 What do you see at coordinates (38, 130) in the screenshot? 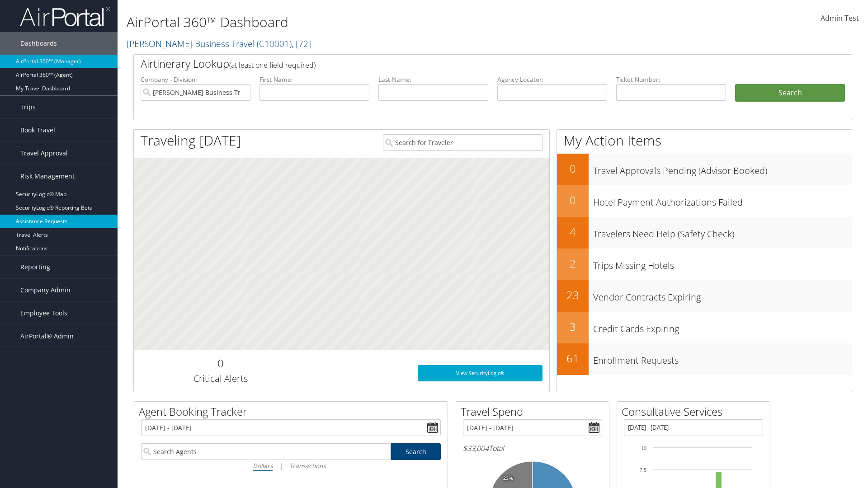
I see `span: Book Travel` at bounding box center [38, 130].